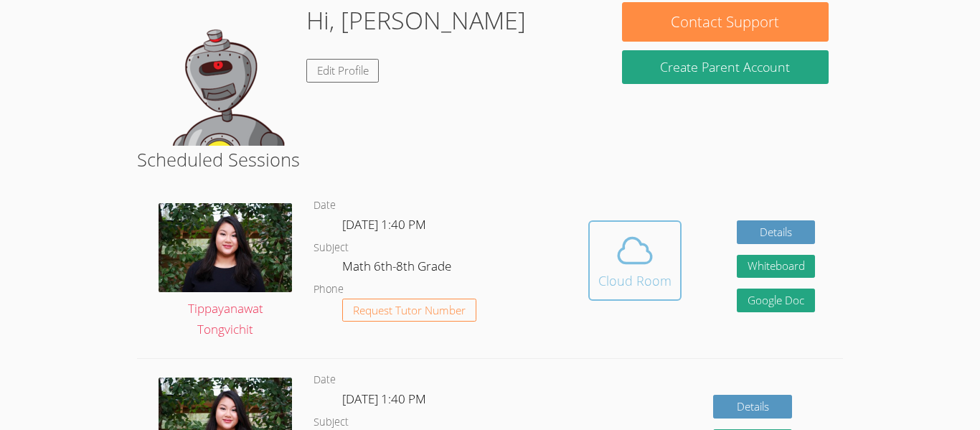 This screenshot has width=980, height=430. What do you see at coordinates (398, 268) in the screenshot?
I see `dd: Math 6th-8th Grade` at bounding box center [398, 268].